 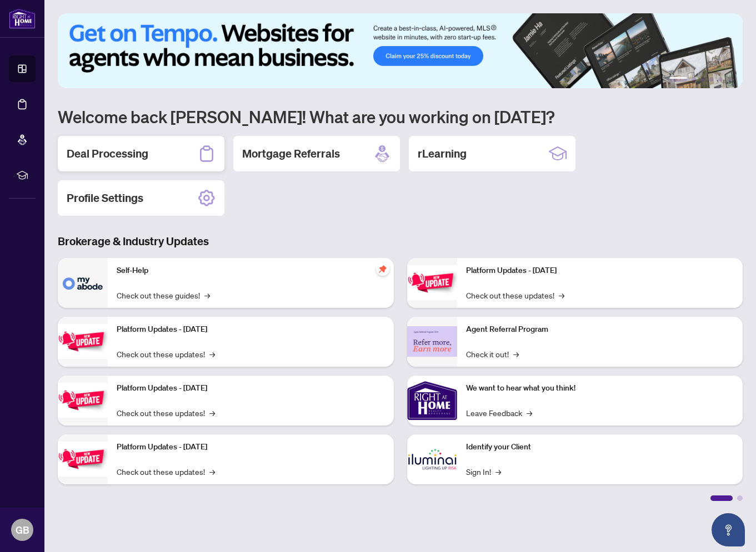 I want to click on button: 2, so click(x=694, y=79).